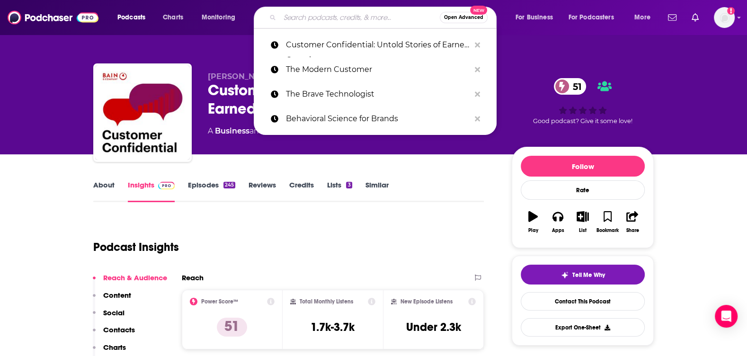 The height and width of the screenshot is (356, 747). What do you see at coordinates (464, 18) in the screenshot?
I see `span: Open Advanced` at bounding box center [464, 18].